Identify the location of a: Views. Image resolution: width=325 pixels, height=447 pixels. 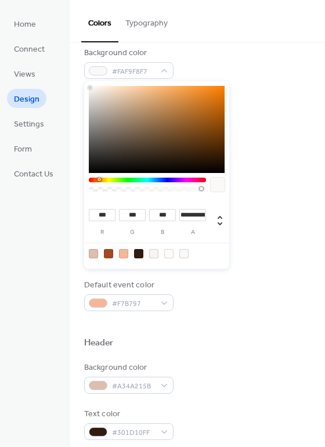
(24, 73).